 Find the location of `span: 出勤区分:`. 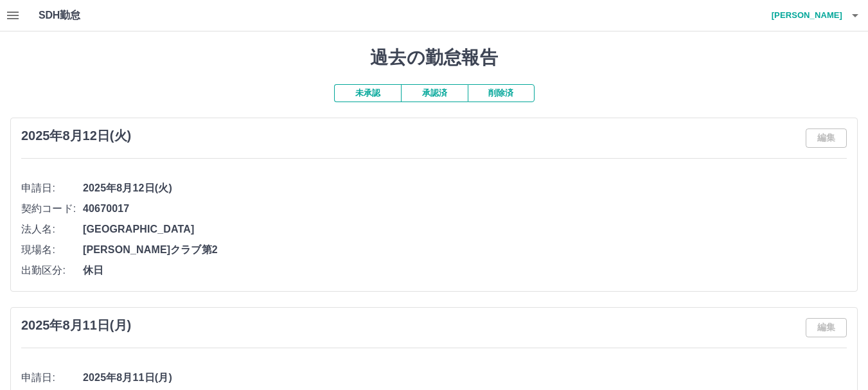

span: 出勤区分: is located at coordinates (52, 270).